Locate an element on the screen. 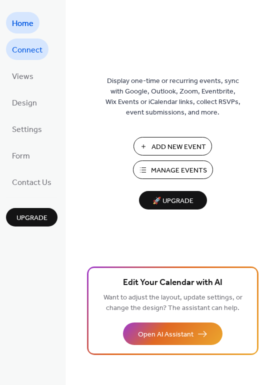 The width and height of the screenshot is (280, 385). button: Upgrade is located at coordinates (32, 217).